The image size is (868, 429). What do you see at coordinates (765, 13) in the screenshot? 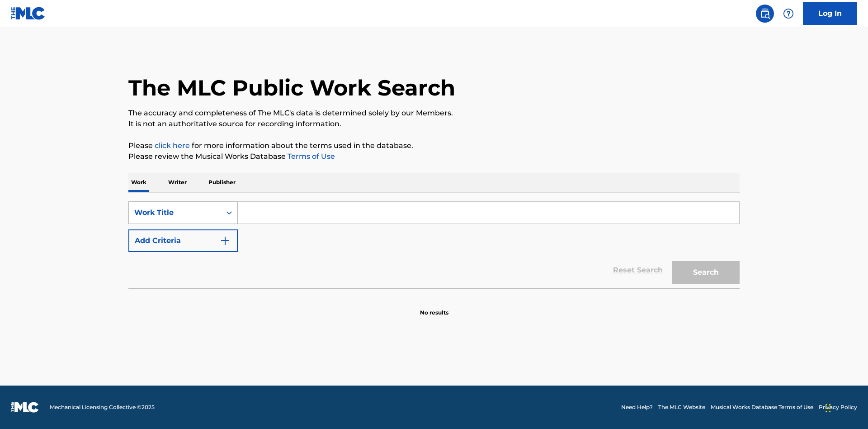
I see `a: Public Search` at bounding box center [765, 13].